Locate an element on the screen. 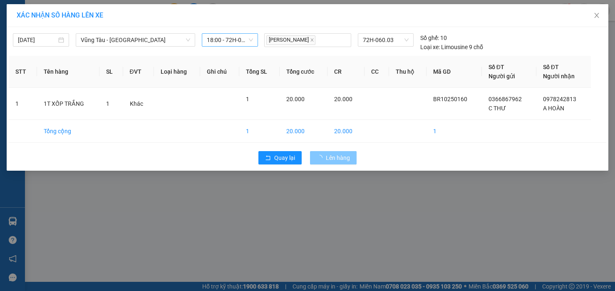 This screenshot has height=291, width=615. li: Anh Quốc Limousine is located at coordinates (62, 20).